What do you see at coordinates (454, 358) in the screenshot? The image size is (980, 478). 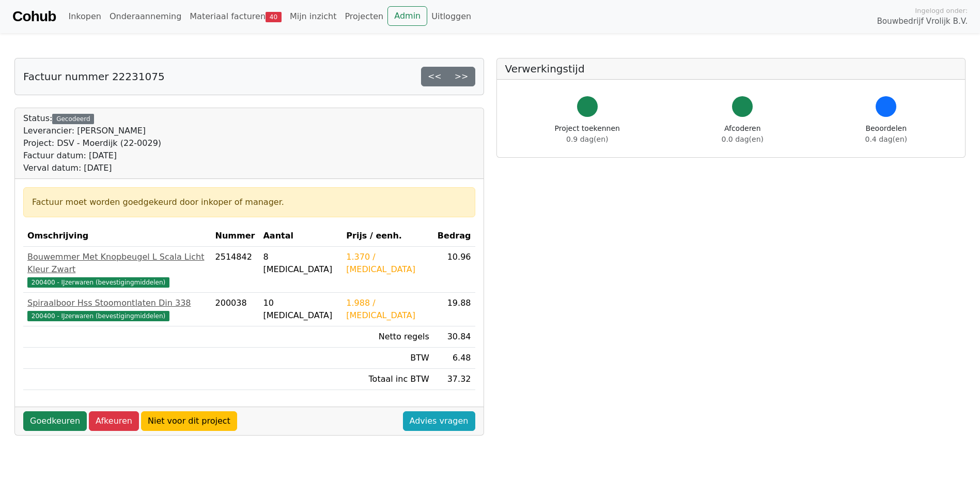 I see `td: 6.48` at bounding box center [454, 358].